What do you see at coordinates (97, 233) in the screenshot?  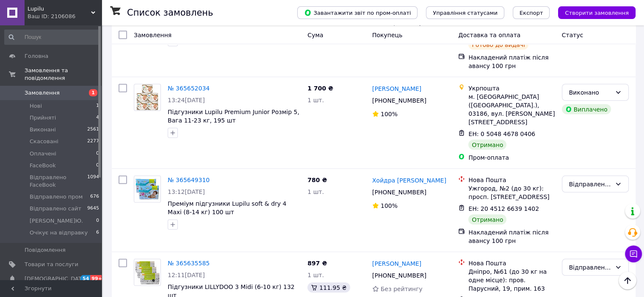 I see `span: 6` at bounding box center [97, 233].